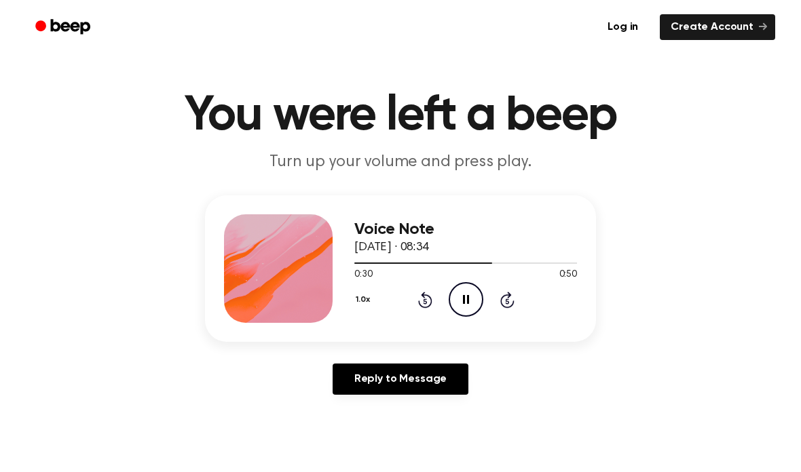 The width and height of the screenshot is (801, 472). What do you see at coordinates (363, 275) in the screenshot?
I see `span: 0:30` at bounding box center [363, 275].